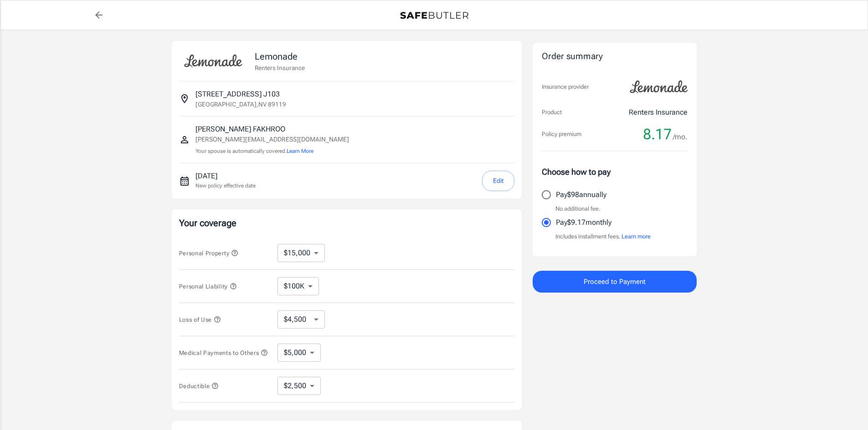 The width and height of the screenshot is (868, 430). I want to click on p: Product, so click(552, 112).